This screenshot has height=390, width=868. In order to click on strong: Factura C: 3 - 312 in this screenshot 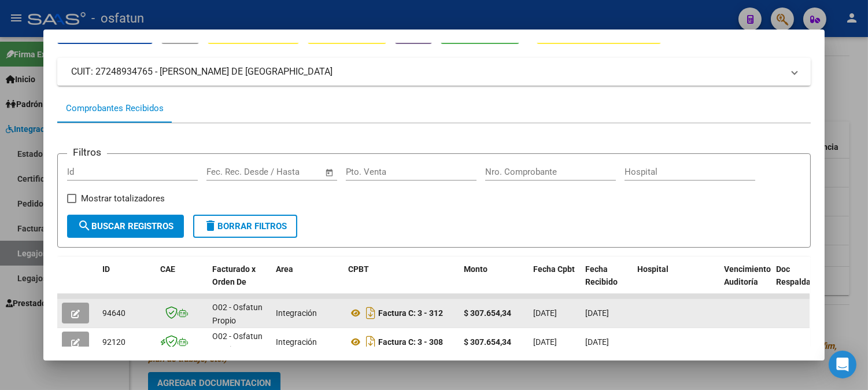, I will do `click(411, 313)`.